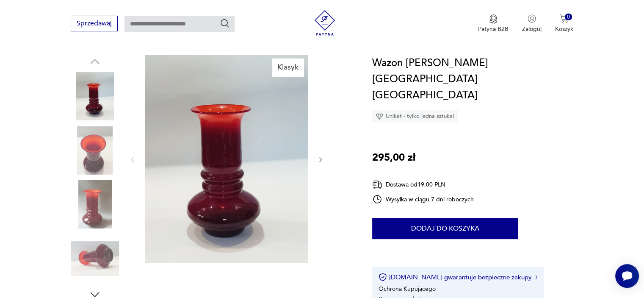  What do you see at coordinates (493, 24) in the screenshot?
I see `a: Ikona medaluPatyna B2B` at bounding box center [493, 24].